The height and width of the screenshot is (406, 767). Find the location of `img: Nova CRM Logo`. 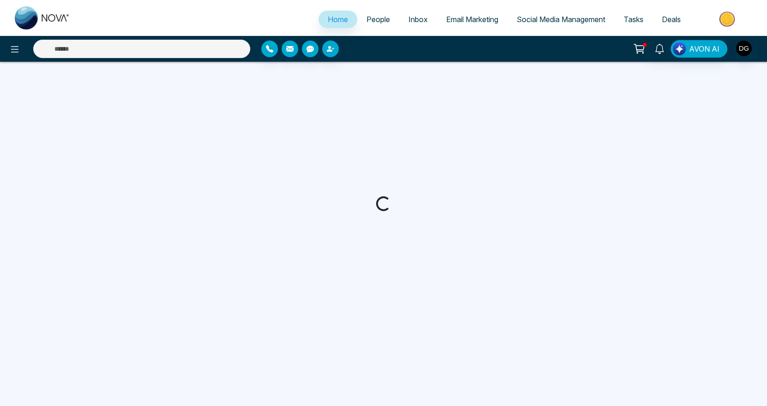

img: Nova CRM Logo is located at coordinates (42, 18).